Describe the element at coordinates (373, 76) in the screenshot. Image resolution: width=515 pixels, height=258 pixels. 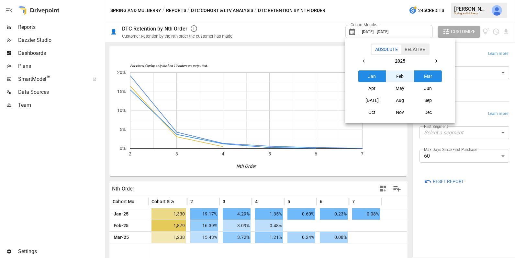
I see `button: Jan` at that location.